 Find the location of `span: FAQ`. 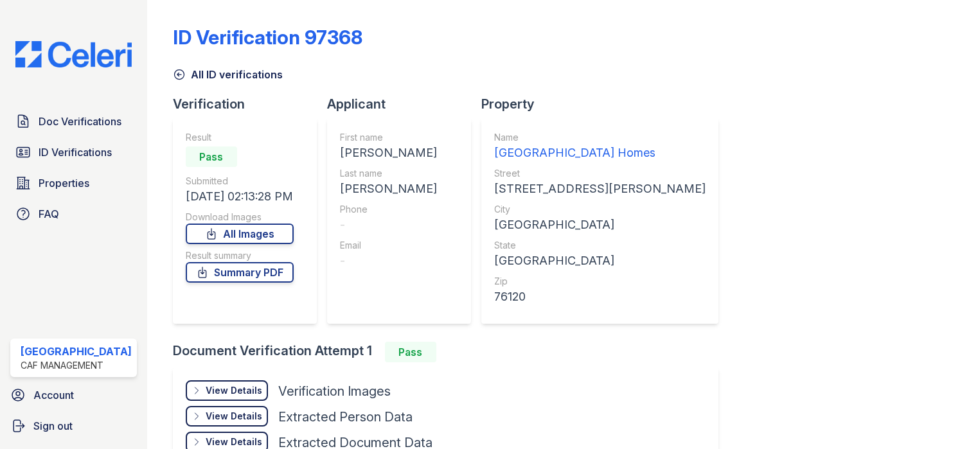

span: FAQ is located at coordinates (49, 214).